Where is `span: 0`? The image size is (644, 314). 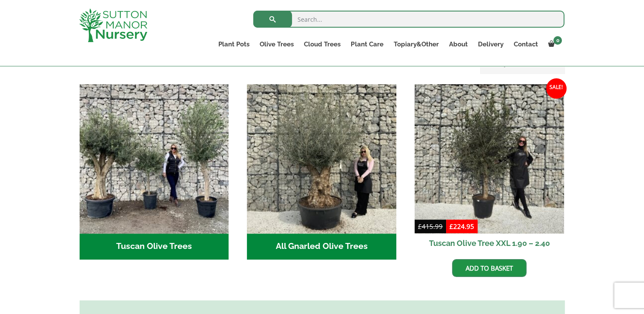 span: 0 is located at coordinates (558, 40).